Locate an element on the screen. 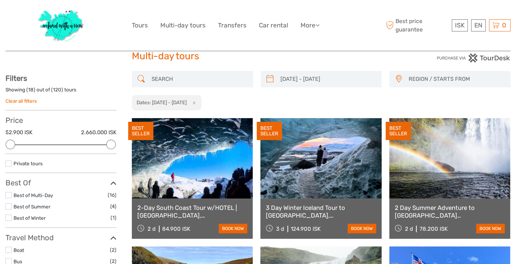  input: SEARCH is located at coordinates (199, 79).